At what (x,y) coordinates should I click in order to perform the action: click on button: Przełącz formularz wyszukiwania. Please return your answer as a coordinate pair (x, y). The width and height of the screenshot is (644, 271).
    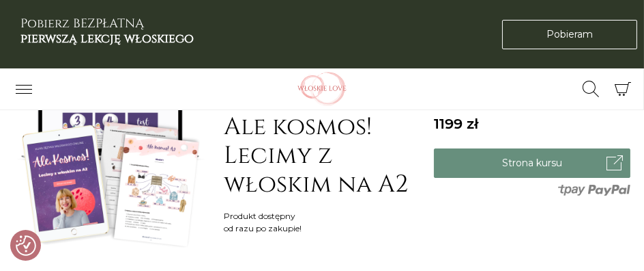
    Looking at the image, I should click on (591, 88).